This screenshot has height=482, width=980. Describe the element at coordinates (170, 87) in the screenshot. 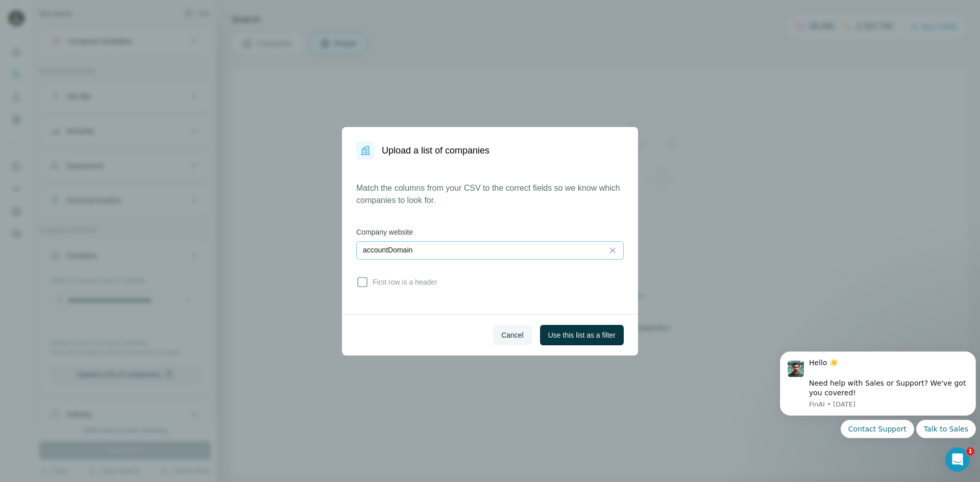

I see `button: Quick reply: Talk to Sales` at that location.